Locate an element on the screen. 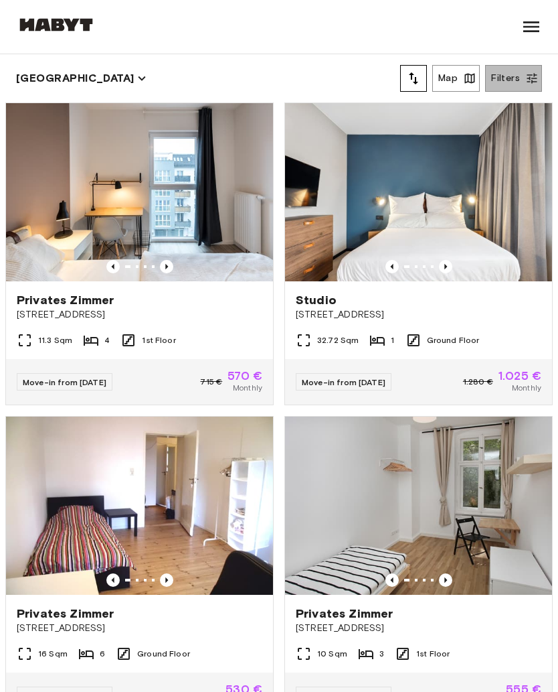  button: tune is located at coordinates (414, 78).